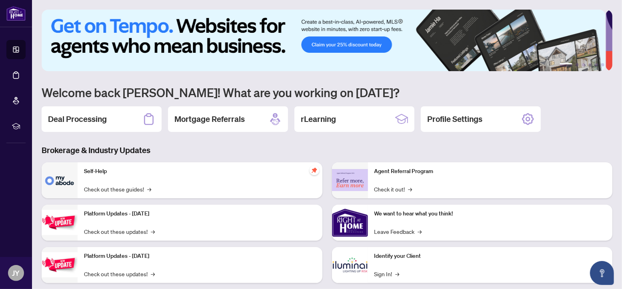  I want to click on button: 3, so click(583, 65).